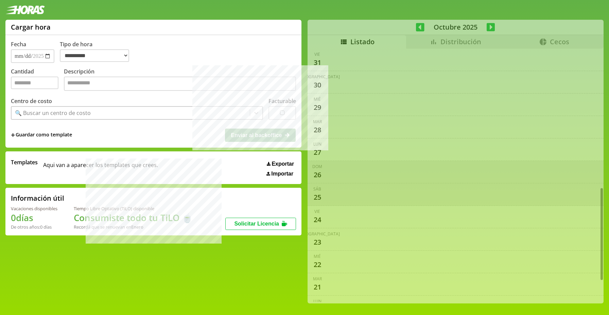  What do you see at coordinates (41, 135) in the screenshot?
I see `span: +Guardar como template` at bounding box center [41, 135].